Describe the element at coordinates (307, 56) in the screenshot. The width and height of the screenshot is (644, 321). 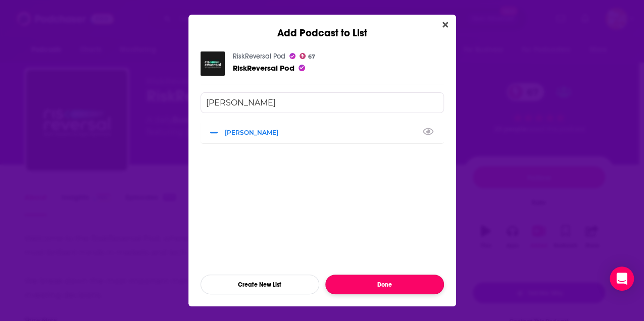
I see `a: 67` at that location.